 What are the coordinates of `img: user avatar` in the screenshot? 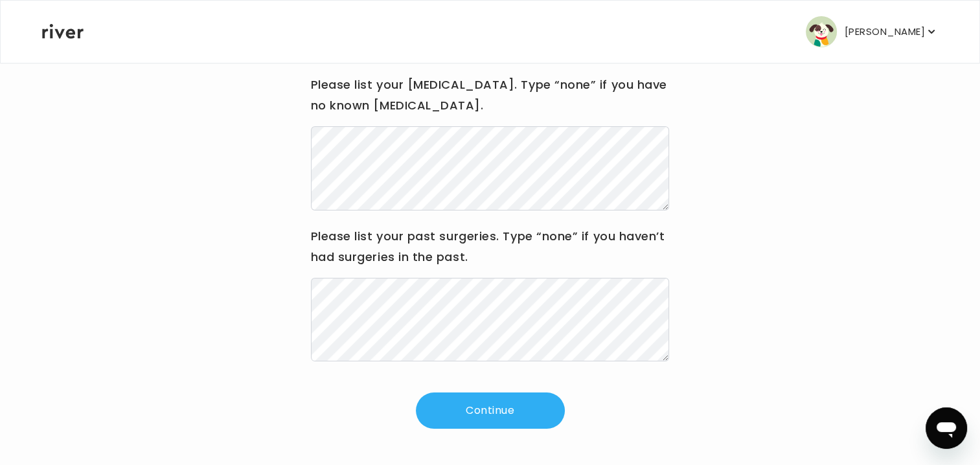 It's located at (822, 31).